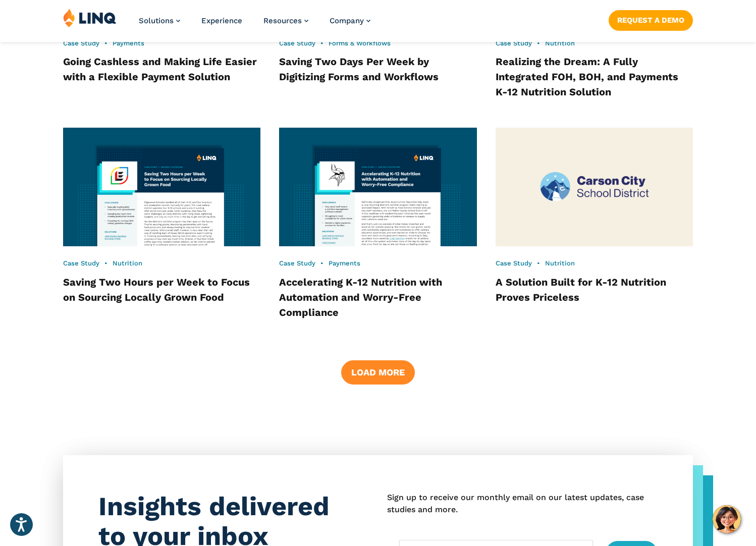  What do you see at coordinates (522, 504) in the screenshot?
I see `p: Sign up to receive our monthly email on our latest updates, case studies and more.` at bounding box center [522, 504].